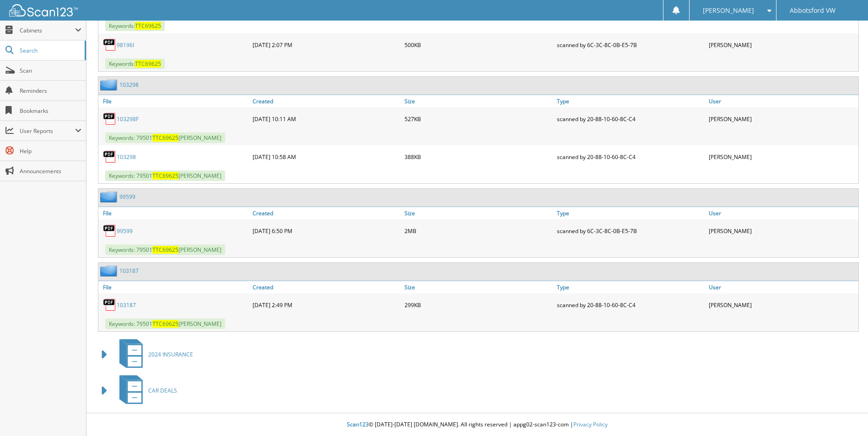 The image size is (868, 436). Describe the element at coordinates (478, 305) in the screenshot. I see `div: 299KB` at that location.